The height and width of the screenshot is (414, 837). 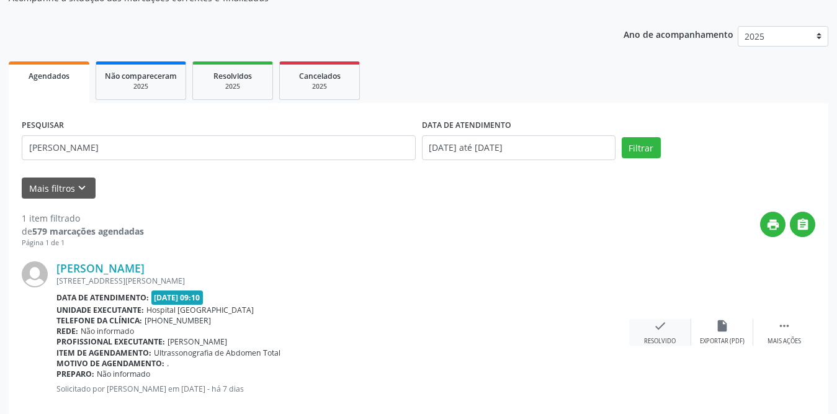 What do you see at coordinates (58, 188) in the screenshot?
I see `button: Mais filtroskeyboard_arrow_down` at bounding box center [58, 188].